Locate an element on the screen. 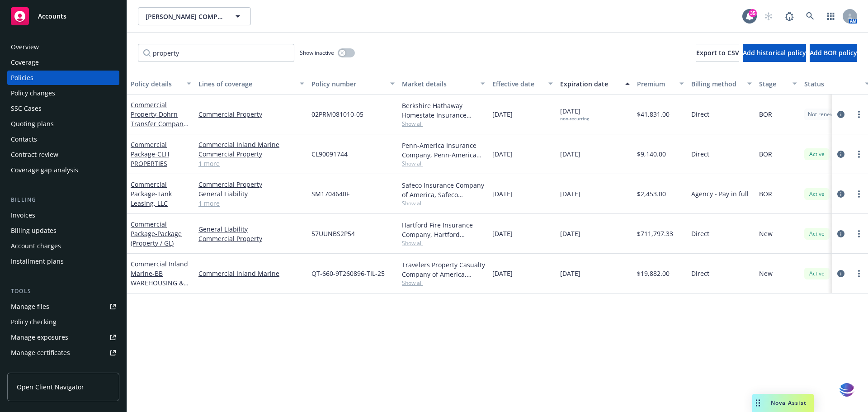  div: Coverage gap analysis is located at coordinates (44, 170).